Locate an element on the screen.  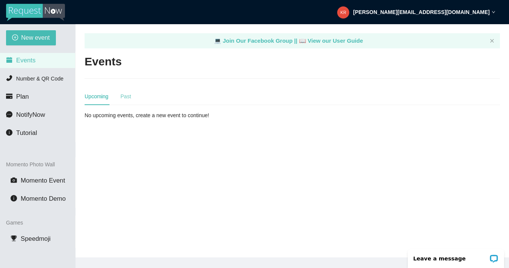
span: Speedmoji is located at coordinates (36, 238).